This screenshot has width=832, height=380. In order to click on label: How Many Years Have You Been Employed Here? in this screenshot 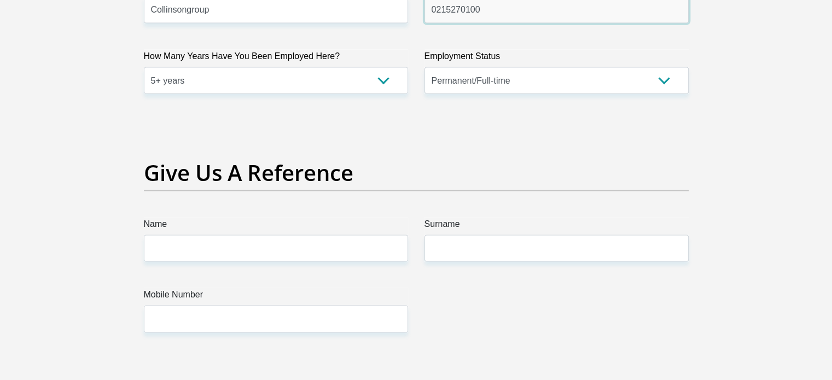, I will do `click(276, 59)`.